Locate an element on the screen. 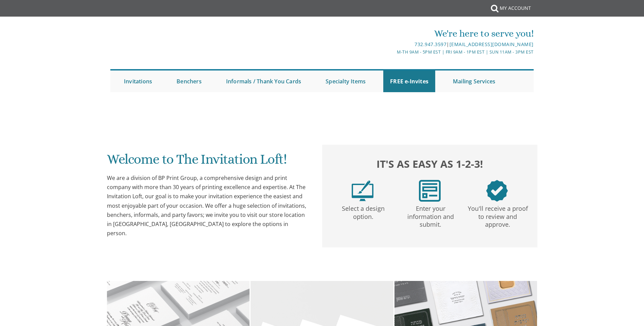 This screenshot has height=326, width=644. h1: Welcome to The Invitation Loft! is located at coordinates (208, 162).